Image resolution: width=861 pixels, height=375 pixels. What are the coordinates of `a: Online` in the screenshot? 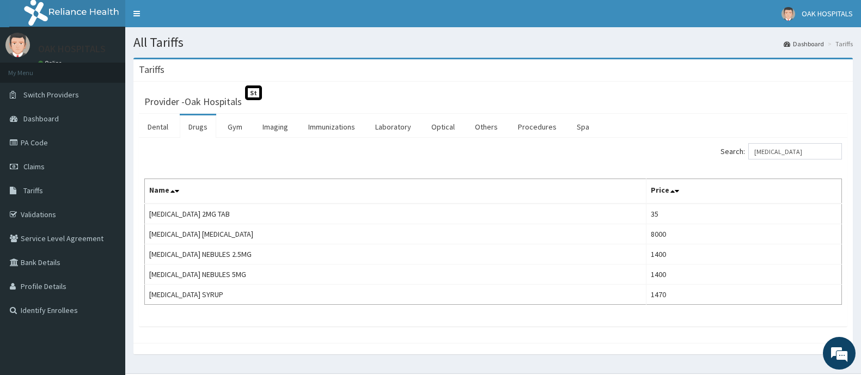 It's located at (51, 63).